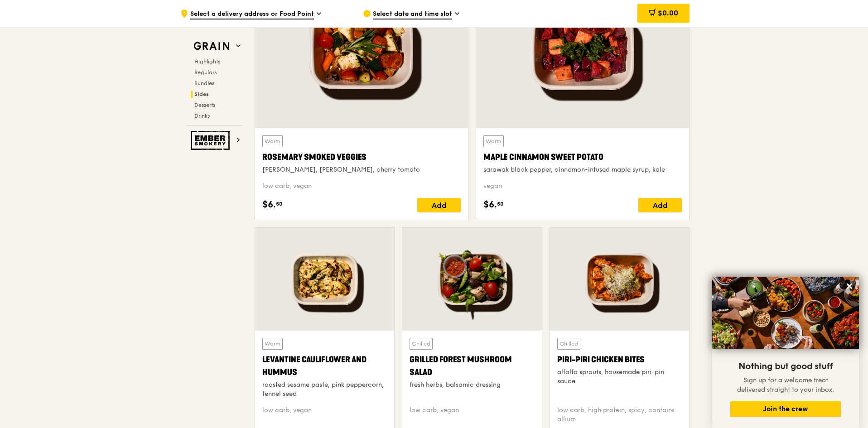 The width and height of the screenshot is (868, 428). Describe the element at coordinates (785, 384) in the screenshot. I see `span: Sign up for a welcome treat delivered straight to your inbox.` at that location.